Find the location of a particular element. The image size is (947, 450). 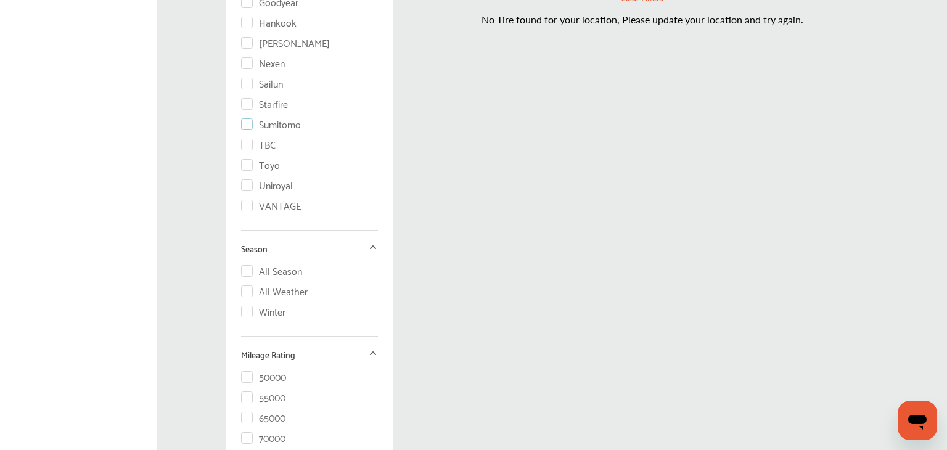

label: Winter is located at coordinates (263, 311).